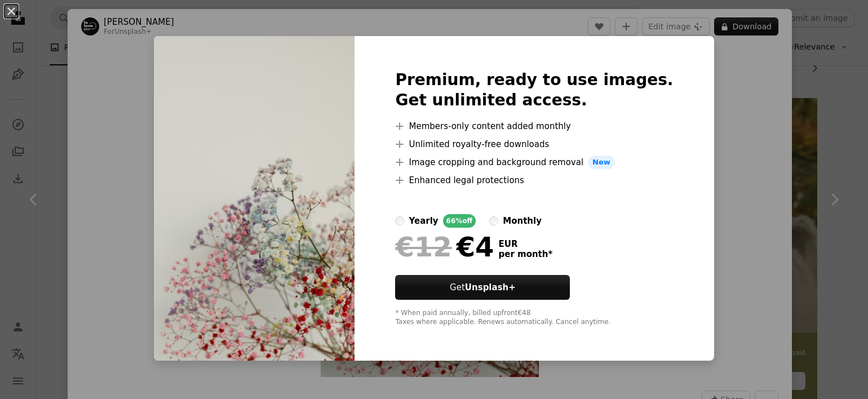 This screenshot has width=868, height=399. What do you see at coordinates (533, 144) in the screenshot?
I see `li: Unlimited royalty-free downloads` at bounding box center [533, 144].